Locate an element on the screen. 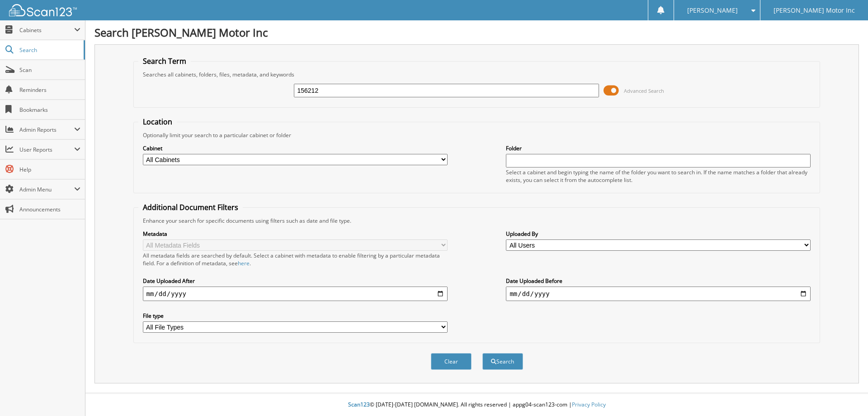  span: Reminders is located at coordinates (50, 90).